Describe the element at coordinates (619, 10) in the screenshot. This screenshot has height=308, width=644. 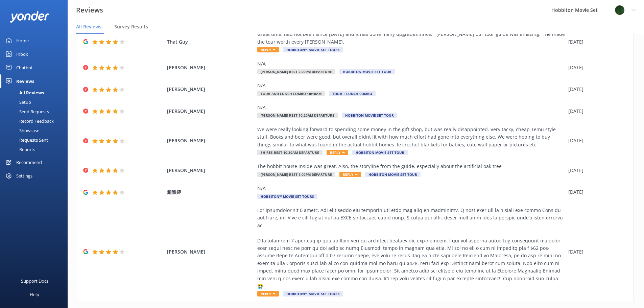
I see `img: 34-1625720359.png` at that location.